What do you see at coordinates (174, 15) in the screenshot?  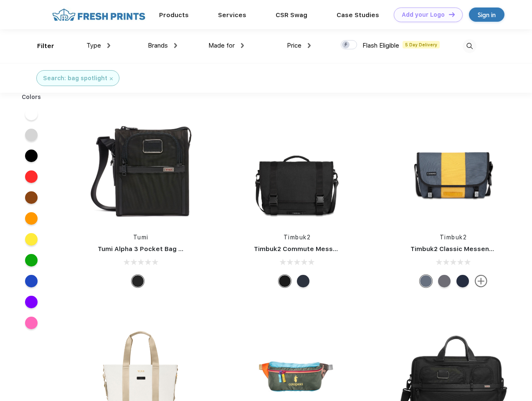 I see `a: Products` at bounding box center [174, 15].